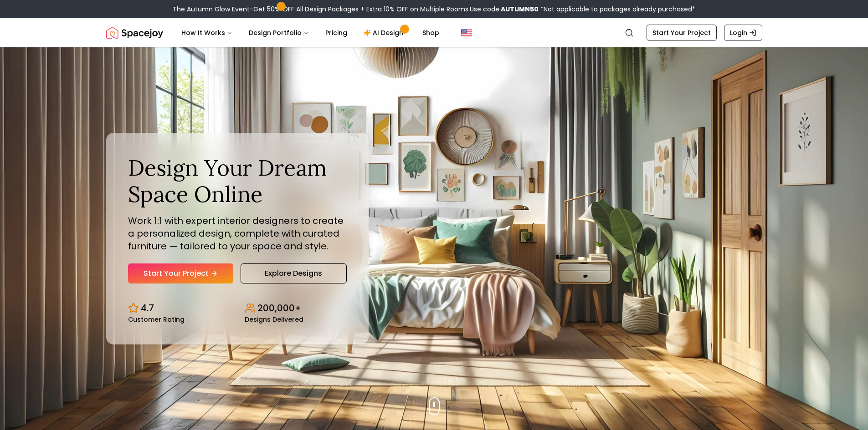  Describe the element at coordinates (238, 233) in the screenshot. I see `p: Work 1:1 with expert interior designers to create a personalized design, complete with curated fu...` at that location.